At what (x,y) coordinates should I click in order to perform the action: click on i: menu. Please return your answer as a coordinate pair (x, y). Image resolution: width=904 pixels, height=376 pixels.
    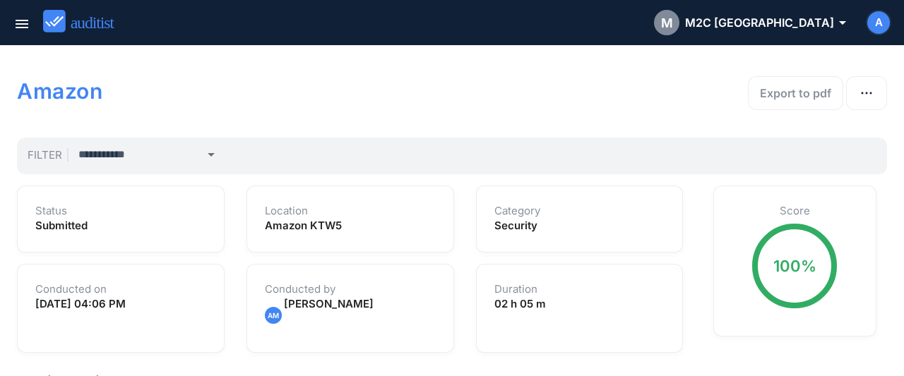
    Looking at the image, I should click on (22, 24).